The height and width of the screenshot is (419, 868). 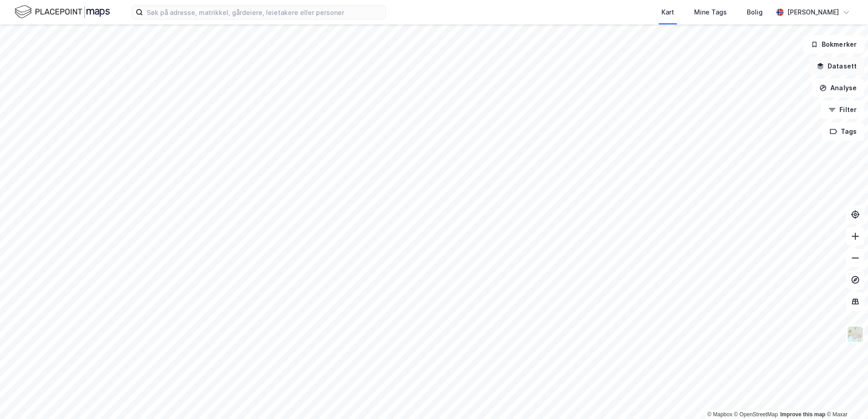 What do you see at coordinates (843, 132) in the screenshot?
I see `button: Tags` at bounding box center [843, 132].